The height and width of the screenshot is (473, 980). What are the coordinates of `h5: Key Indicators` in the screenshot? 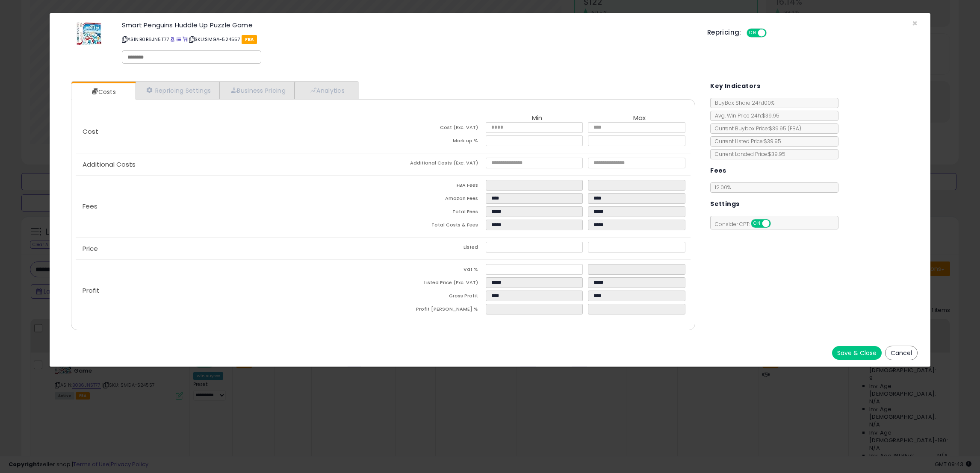 It's located at (735, 86).